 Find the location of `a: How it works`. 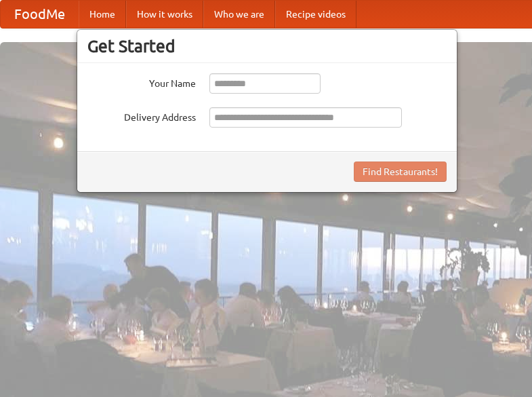

a: How it works is located at coordinates (164, 14).